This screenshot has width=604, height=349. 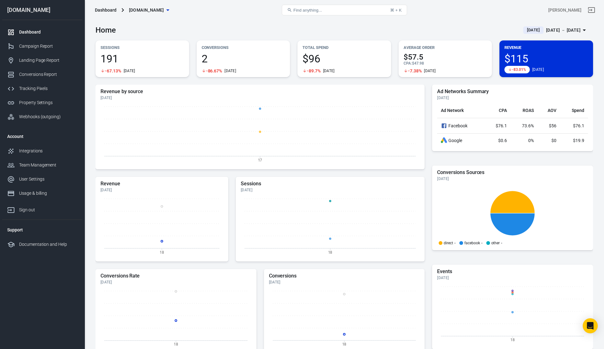 I want to click on span: $47.98, so click(x=418, y=63).